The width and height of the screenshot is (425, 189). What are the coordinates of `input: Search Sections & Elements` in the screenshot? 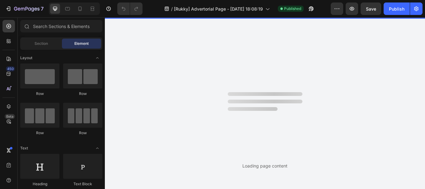 It's located at (61, 26).